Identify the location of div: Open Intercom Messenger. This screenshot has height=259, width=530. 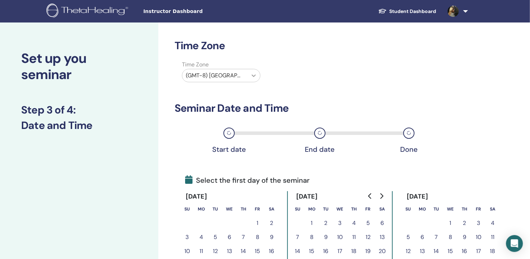
(515, 244).